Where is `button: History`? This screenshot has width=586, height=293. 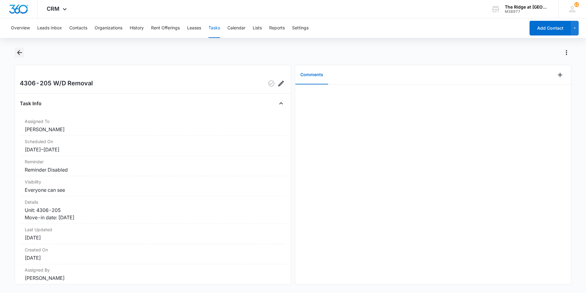
button: History is located at coordinates (137, 28).